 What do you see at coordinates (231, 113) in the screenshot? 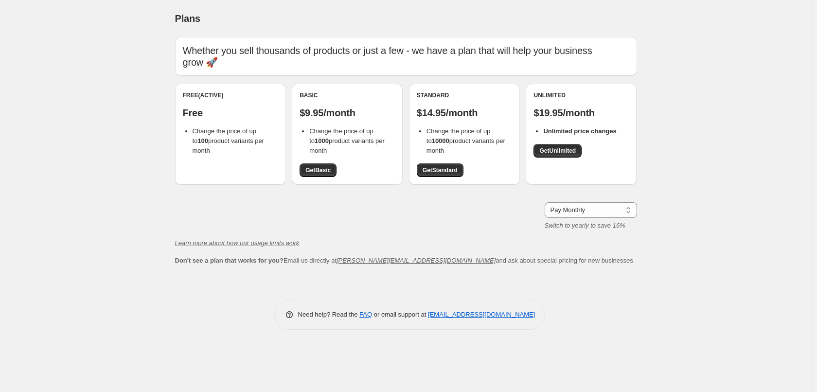
I see `p: Free` at bounding box center [231, 113].